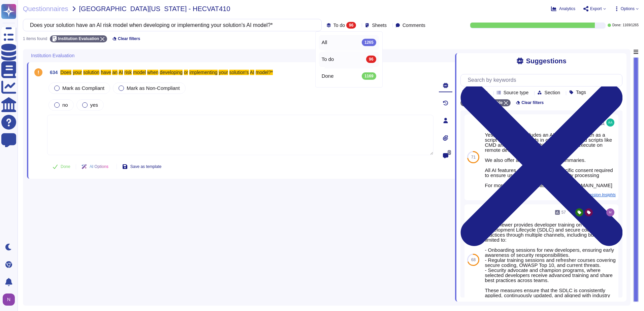 The image size is (644, 311). I want to click on mark: solution's, so click(239, 72).